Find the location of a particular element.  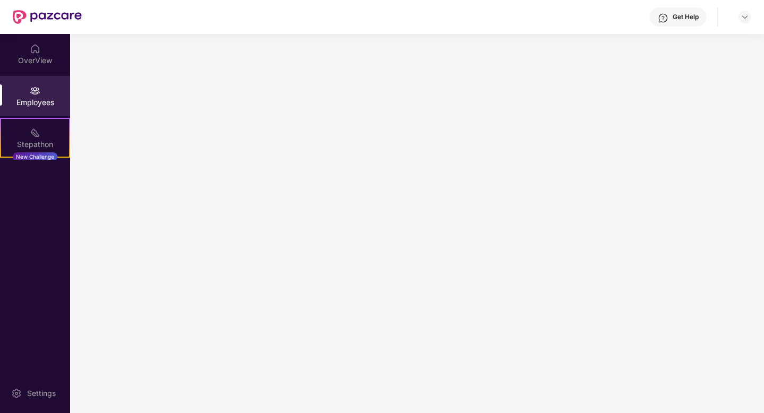

img: svg+xml;base64,PHN2ZyBpZD0iSGVscC0zMngzMiIgeG1sbnM9Imh0dHA6Ly93d3cudzMub3JnLzIwMDAvc3ZnIiB3aWR0aD... is located at coordinates (663, 18).